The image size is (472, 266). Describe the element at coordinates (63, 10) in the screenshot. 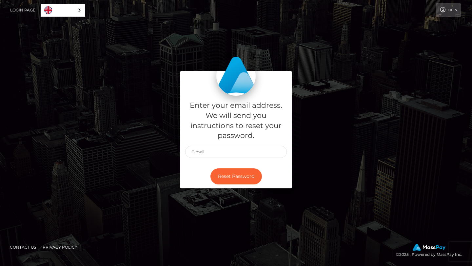

I see `a: English` at that location.